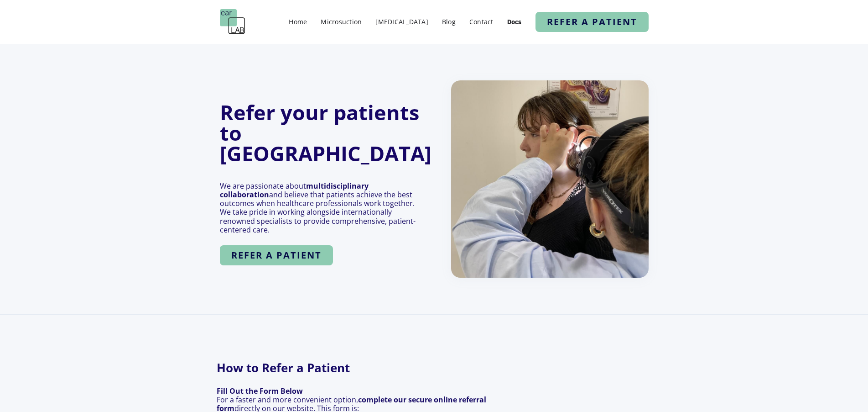  I want to click on a: Microsuction, so click(341, 21).